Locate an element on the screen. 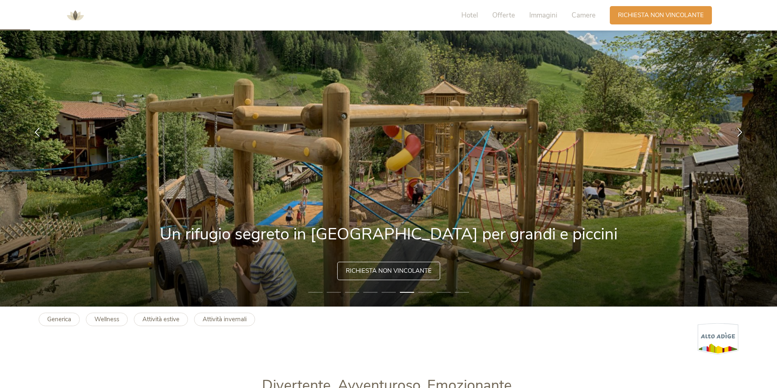  span: Hotel is located at coordinates (470, 15).